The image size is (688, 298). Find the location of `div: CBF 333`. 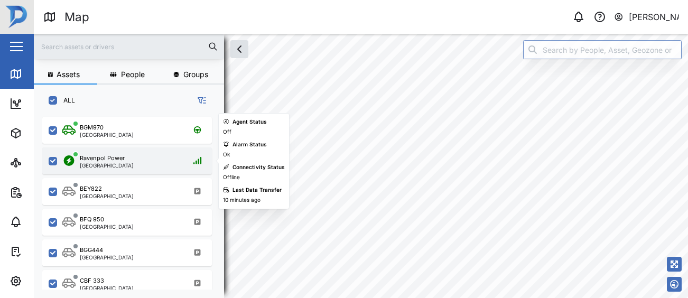

div: CBF 333 is located at coordinates (92, 281).